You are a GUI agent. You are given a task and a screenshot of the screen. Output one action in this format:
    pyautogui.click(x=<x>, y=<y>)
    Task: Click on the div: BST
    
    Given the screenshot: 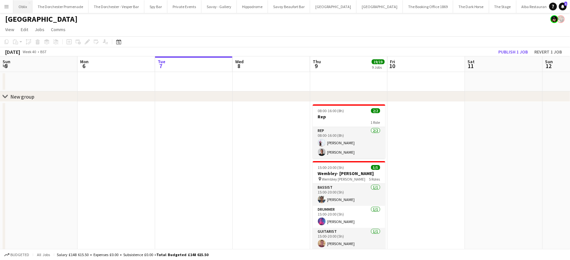 What is the action you would take?
    pyautogui.click(x=43, y=52)
    